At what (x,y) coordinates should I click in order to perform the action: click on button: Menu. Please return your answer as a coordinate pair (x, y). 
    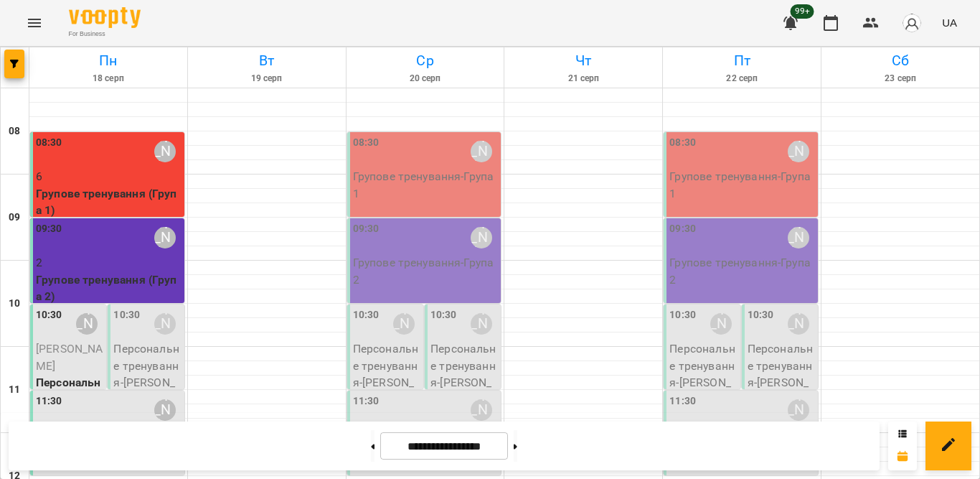
    Looking at the image, I should click on (34, 23).